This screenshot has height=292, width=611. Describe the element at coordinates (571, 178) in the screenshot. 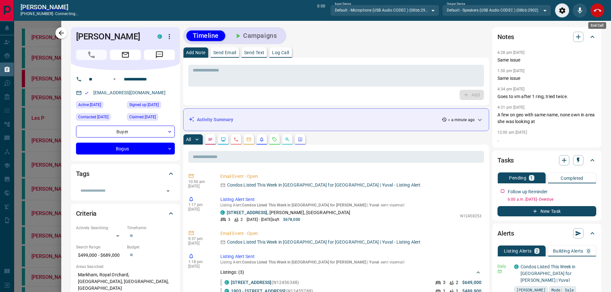

I see `p: Completed` at that location.